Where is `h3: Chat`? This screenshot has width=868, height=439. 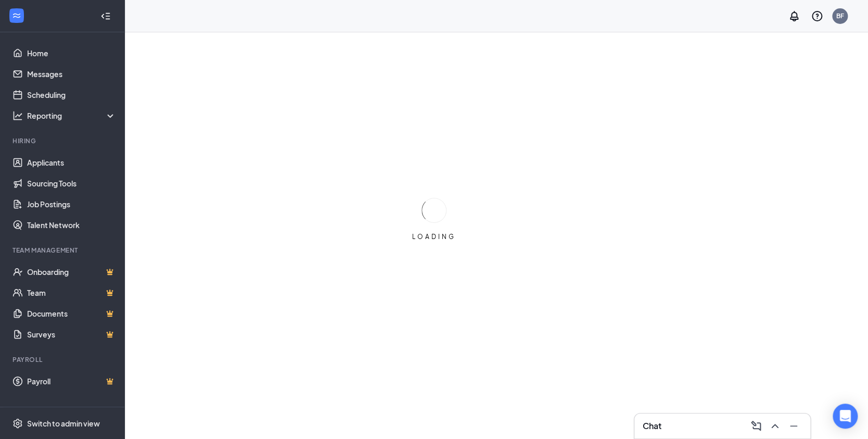
h3: Chat is located at coordinates (652, 426).